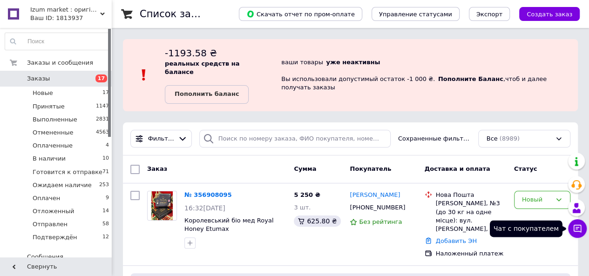 Image resolution: width=589 pixels, height=276 pixels. What do you see at coordinates (456, 241) in the screenshot?
I see `a: Добавить ЭН` at bounding box center [456, 241].